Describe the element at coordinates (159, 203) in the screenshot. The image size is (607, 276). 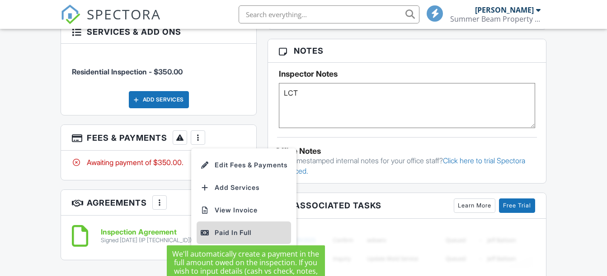
I see `h3: Agreements` at that location.